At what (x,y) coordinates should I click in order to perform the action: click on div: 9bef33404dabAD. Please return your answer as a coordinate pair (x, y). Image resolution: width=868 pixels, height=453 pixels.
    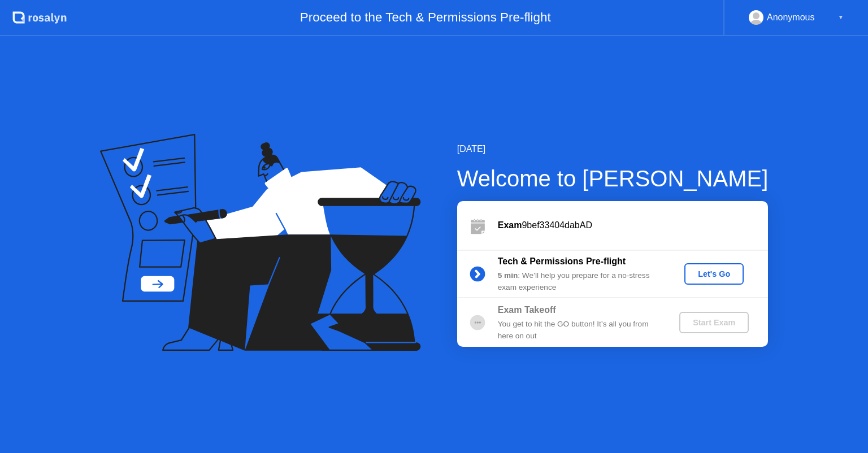
    Looking at the image, I should click on (633, 226).